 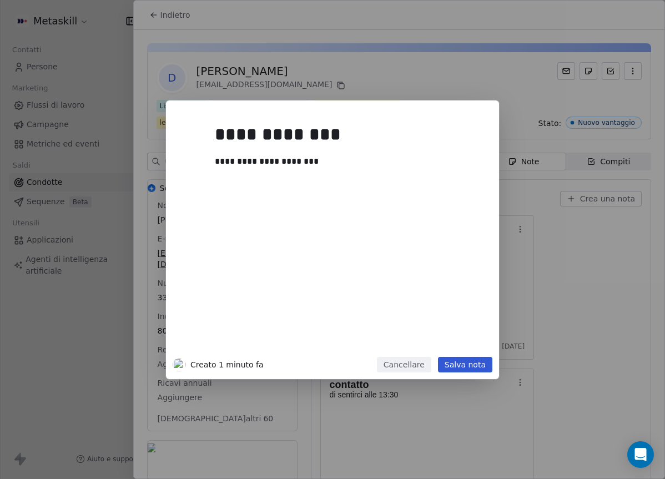 I want to click on button: Salva nota, so click(x=465, y=365).